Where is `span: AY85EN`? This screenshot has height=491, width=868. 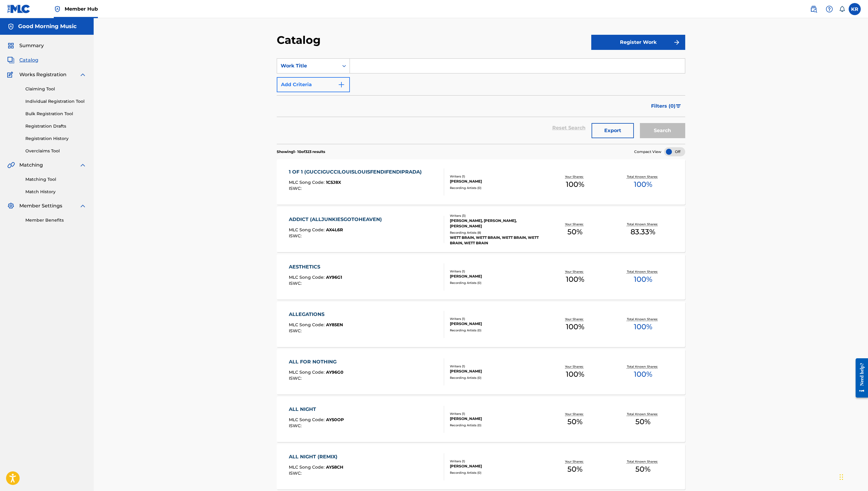
span: AY85EN is located at coordinates (334, 325).